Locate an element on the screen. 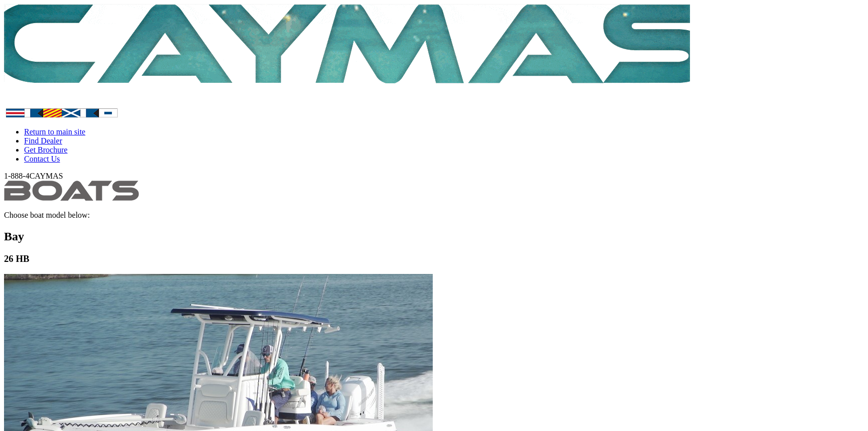 The width and height of the screenshot is (868, 431). h2: Bay is located at coordinates (434, 237).